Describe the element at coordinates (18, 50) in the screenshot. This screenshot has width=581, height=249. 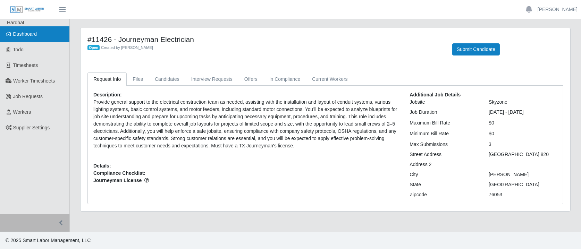
I see `span: Todo` at that location.